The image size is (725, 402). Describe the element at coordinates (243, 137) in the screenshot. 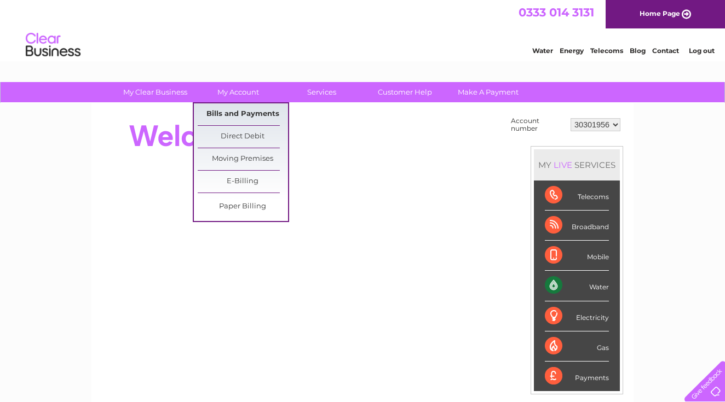

I see `a: Direct Debit` at that location.